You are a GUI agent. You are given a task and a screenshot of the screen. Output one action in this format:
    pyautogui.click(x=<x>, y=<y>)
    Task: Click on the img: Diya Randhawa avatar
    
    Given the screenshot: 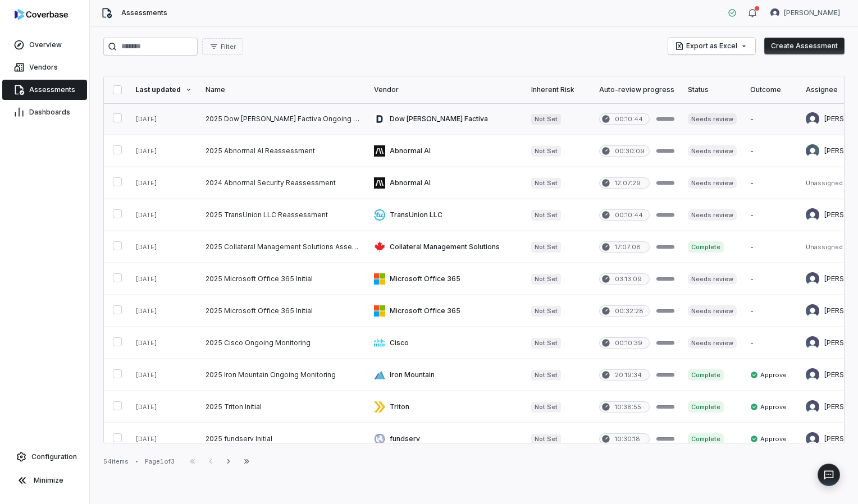 What is the action you would take?
    pyautogui.click(x=813, y=151)
    